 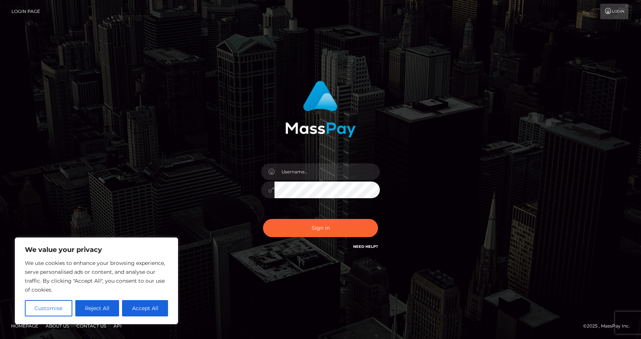 What do you see at coordinates (614, 11) in the screenshot?
I see `a: Login` at bounding box center [614, 11].